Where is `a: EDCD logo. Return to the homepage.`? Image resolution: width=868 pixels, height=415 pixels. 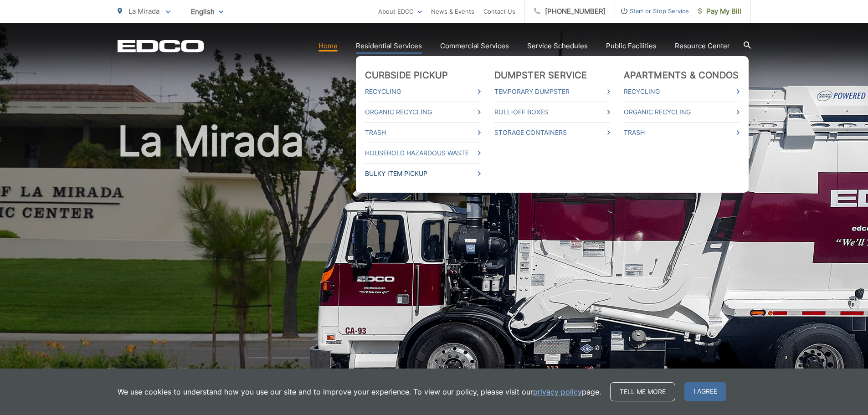
a: EDCD logo. Return to the homepage. is located at coordinates (161, 46).